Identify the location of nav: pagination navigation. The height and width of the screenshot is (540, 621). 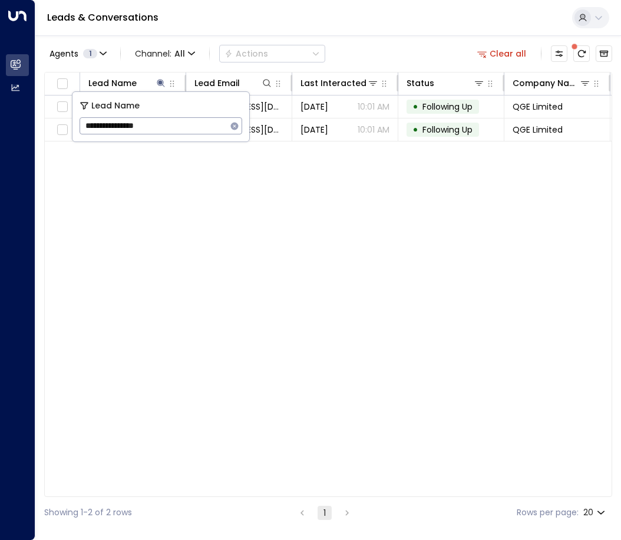
(325, 512).